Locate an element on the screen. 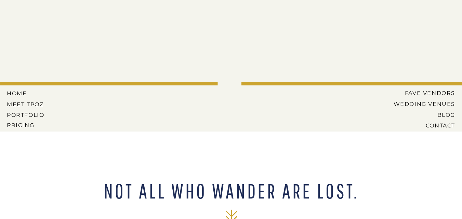 The width and height of the screenshot is (462, 219). a: MEET tPoz is located at coordinates (25, 104).